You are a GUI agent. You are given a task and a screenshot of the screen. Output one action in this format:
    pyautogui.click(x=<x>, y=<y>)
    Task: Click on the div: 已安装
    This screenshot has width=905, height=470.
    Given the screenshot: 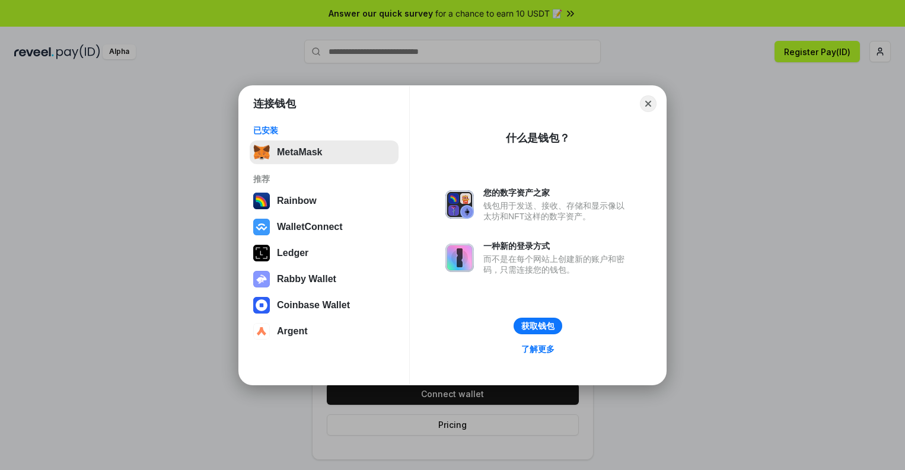 What is the action you would take?
    pyautogui.click(x=324, y=130)
    